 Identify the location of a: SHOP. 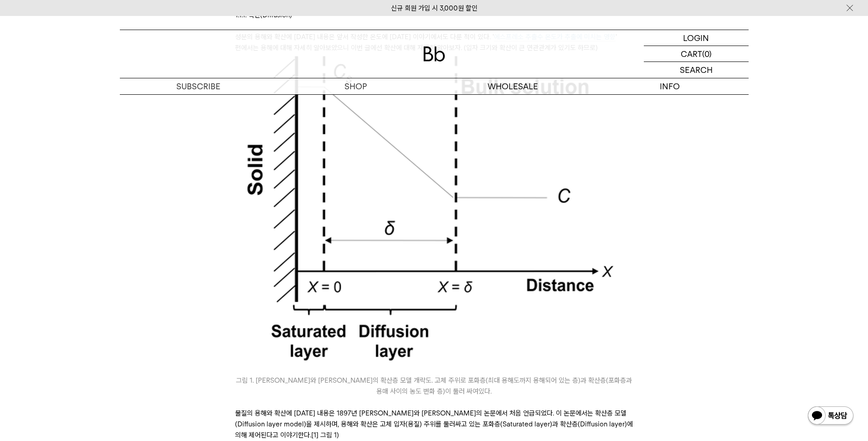
(355, 86).